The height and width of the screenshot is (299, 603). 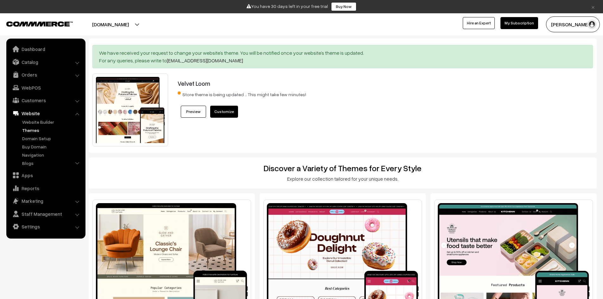 I want to click on a: Staff Management, so click(x=46, y=214).